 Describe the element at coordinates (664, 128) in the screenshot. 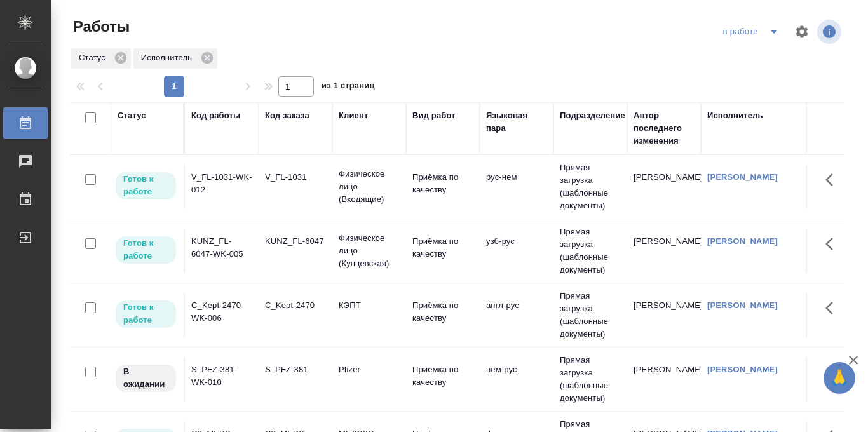

I see `div: Автор последнего изменения` at that location.